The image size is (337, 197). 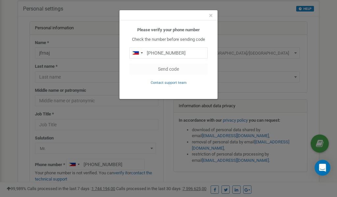 What do you see at coordinates (169, 53) in the screenshot?
I see `input: 0905 123 4567` at bounding box center [169, 53].